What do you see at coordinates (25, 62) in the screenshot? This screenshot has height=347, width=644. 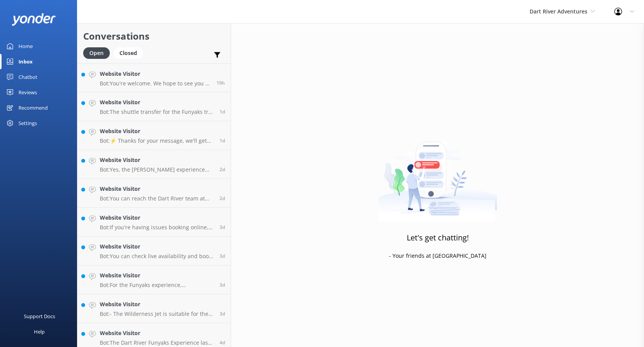 I see `div: Inbox` at bounding box center [25, 62].